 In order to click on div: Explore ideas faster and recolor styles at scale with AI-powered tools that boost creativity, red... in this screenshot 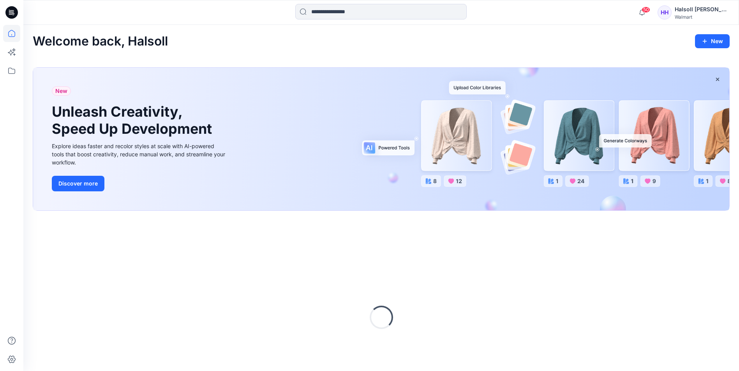, I will do `click(139, 154)`.